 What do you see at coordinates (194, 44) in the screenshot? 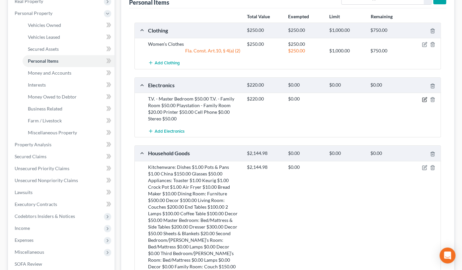
I see `div: Women’s Clothes` at bounding box center [194, 44].